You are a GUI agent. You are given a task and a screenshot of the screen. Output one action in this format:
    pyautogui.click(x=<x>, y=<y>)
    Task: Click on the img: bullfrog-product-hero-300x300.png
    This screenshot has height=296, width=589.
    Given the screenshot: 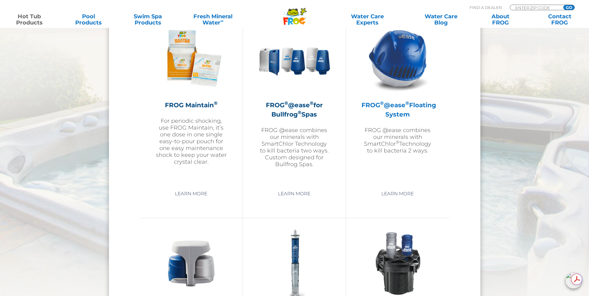 What is the action you would take?
    pyautogui.click(x=294, y=58)
    